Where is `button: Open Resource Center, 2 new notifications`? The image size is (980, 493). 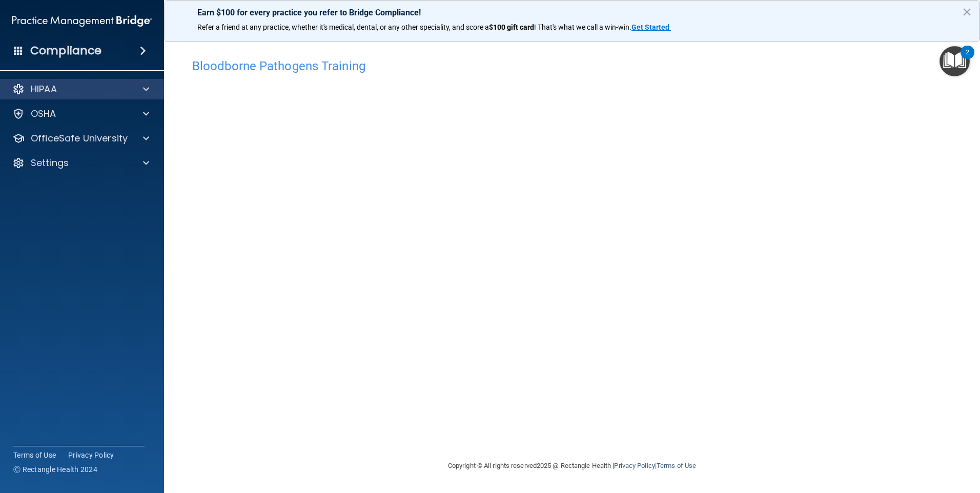 button: Open Resource Center, 2 new notifications is located at coordinates (954, 61).